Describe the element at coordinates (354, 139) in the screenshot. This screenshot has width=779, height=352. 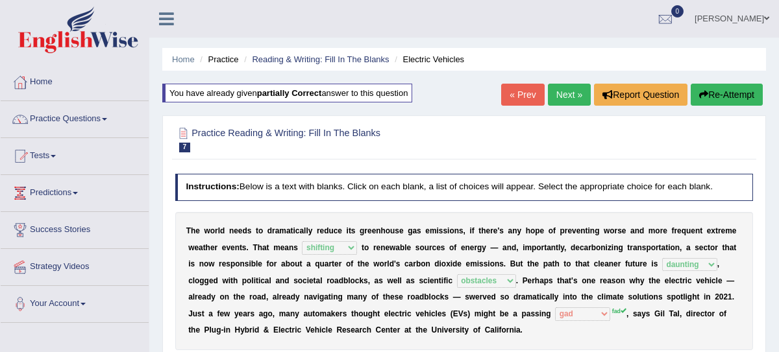
I see `h2: Practice Reading & Writing: Fill In The Blanks` at that location.